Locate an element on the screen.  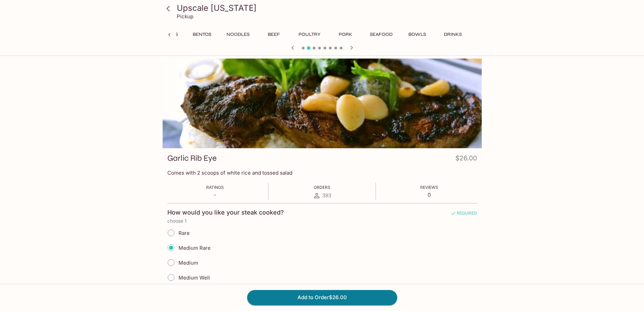
button: Seafood is located at coordinates (382, 34).